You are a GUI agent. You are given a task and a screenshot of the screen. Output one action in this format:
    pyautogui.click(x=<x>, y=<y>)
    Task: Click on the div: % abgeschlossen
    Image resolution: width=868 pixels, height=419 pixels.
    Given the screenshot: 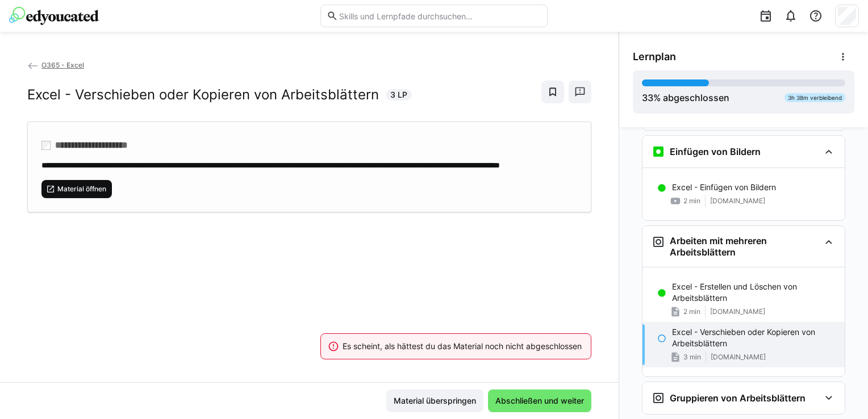 What is the action you would take?
    pyautogui.click(x=686, y=98)
    